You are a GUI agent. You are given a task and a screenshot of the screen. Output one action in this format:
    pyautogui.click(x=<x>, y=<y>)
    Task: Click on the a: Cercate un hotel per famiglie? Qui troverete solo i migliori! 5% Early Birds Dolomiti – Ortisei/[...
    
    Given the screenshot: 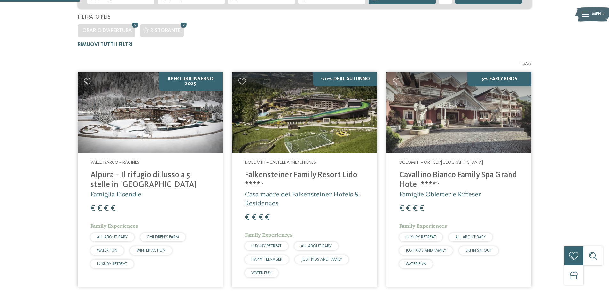 What is the action you would take?
    pyautogui.click(x=459, y=179)
    